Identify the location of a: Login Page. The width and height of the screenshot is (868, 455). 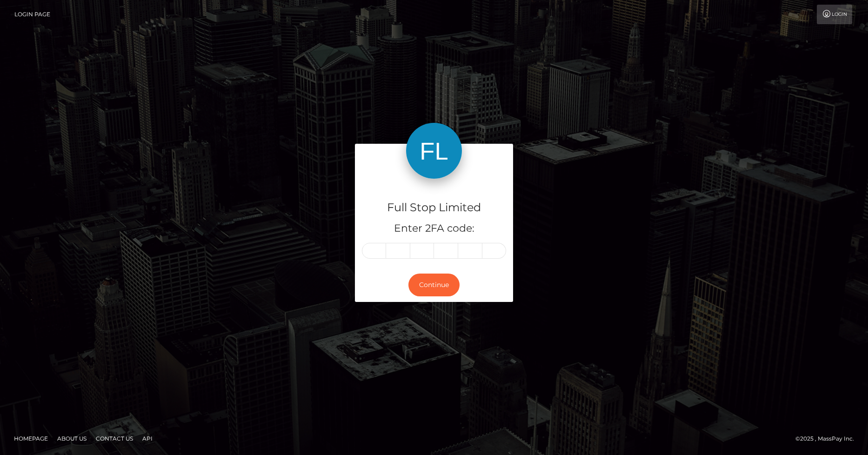
(32, 14).